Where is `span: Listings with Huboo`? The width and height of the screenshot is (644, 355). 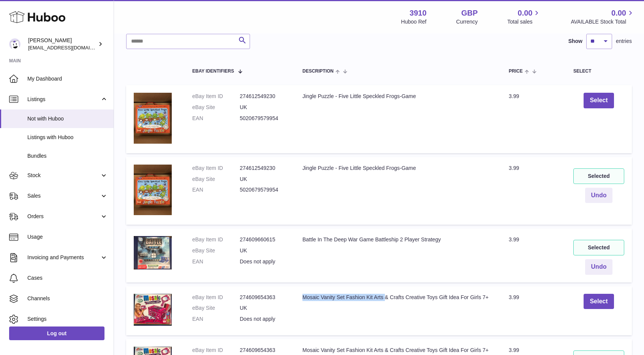
span: Listings with Huboo is located at coordinates (68, 137).